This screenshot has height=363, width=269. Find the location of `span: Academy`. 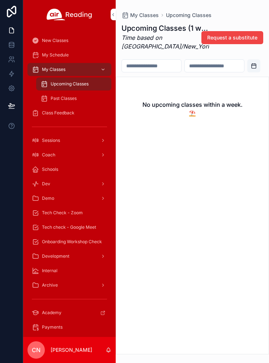

span: Academy is located at coordinates (52, 312).